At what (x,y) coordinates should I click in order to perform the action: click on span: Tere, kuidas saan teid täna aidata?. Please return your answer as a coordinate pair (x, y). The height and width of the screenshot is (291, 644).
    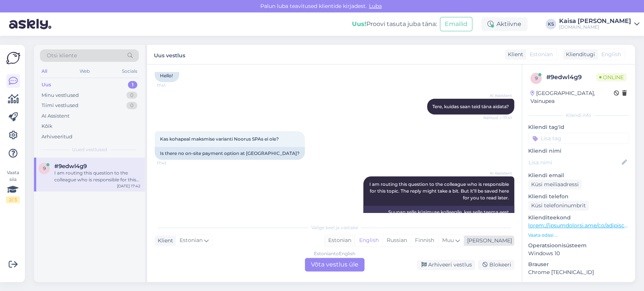
    Looking at the image, I should click on (471, 106).